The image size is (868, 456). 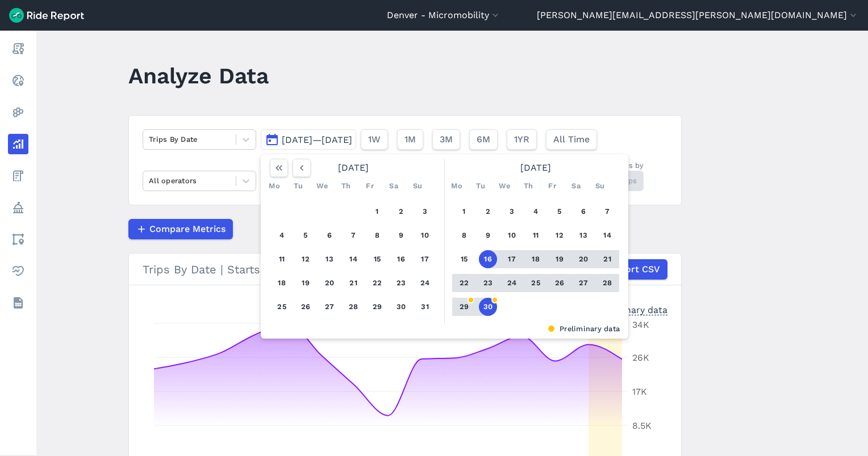 What do you see at coordinates (353, 235) in the screenshot?
I see `button: 7` at bounding box center [353, 235].